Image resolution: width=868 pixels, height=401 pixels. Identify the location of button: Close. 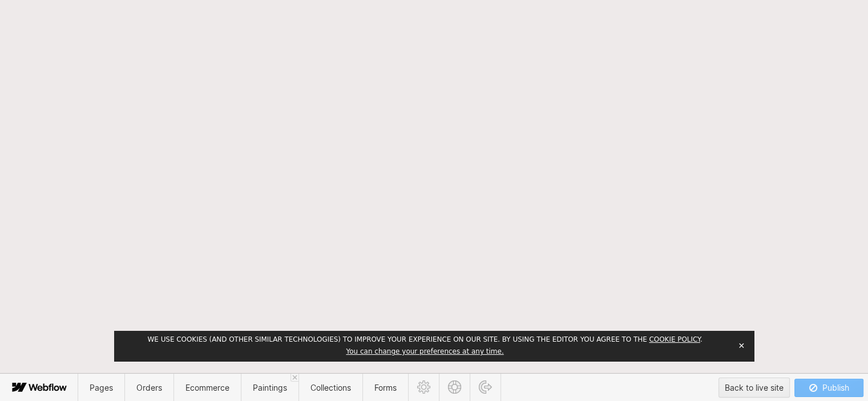
(742, 346).